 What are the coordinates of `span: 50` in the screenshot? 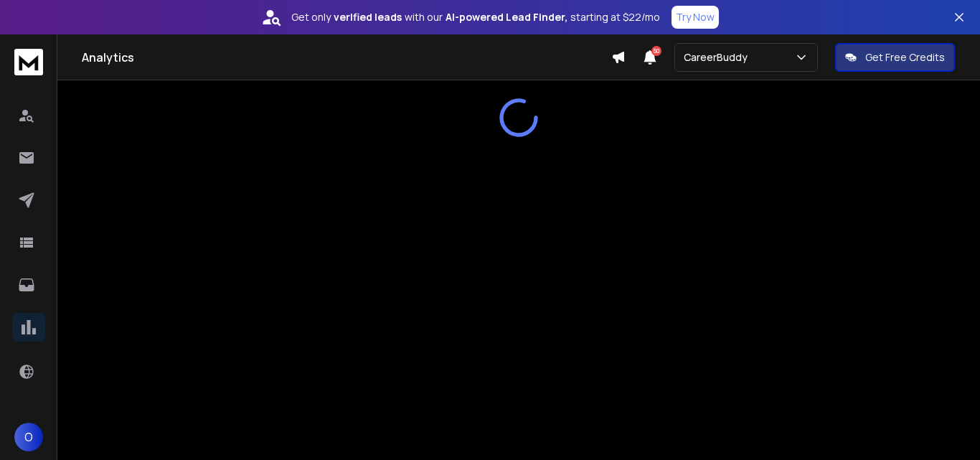 It's located at (657, 51).